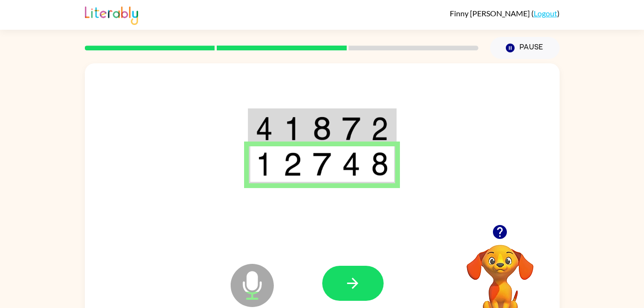 This screenshot has height=308, width=644. Describe the element at coordinates (545, 13) in the screenshot. I see `a: Logout` at that location.